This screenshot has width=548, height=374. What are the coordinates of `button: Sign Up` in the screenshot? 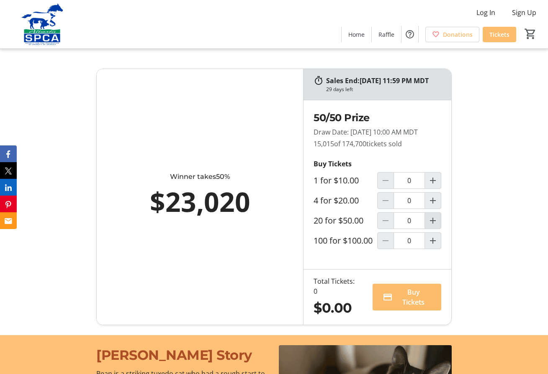 It's located at (524, 13).